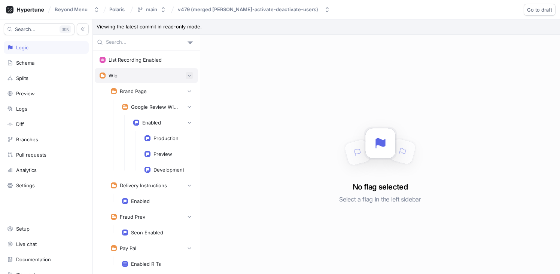  What do you see at coordinates (46, 260) in the screenshot?
I see `a: Documentation` at bounding box center [46, 260].